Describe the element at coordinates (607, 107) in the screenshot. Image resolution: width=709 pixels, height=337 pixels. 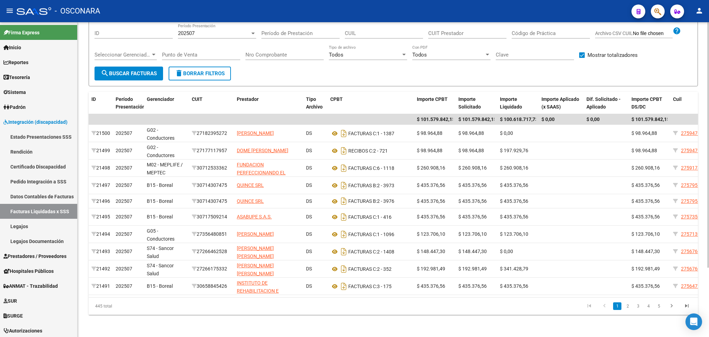
I see `datatable-header-cell: Dif. Solicitado - Aplicado` at that location.